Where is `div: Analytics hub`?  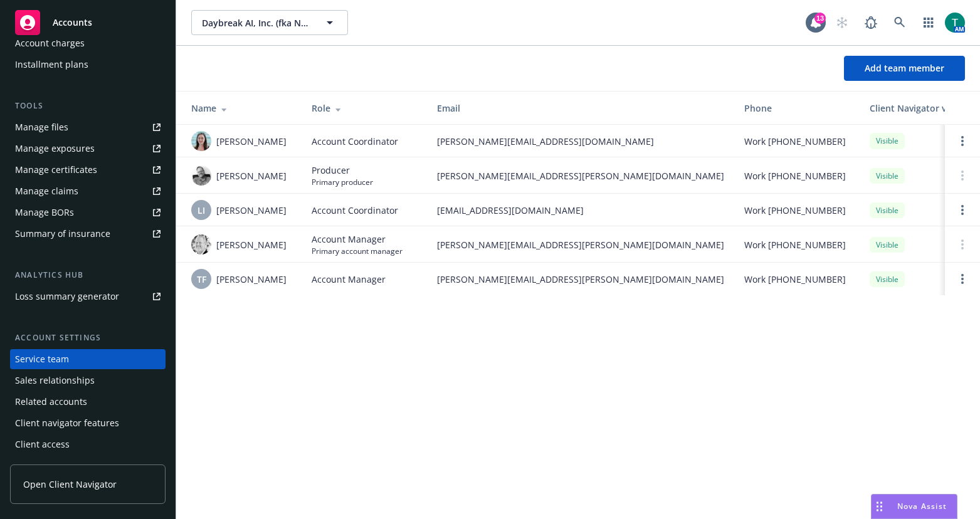
div: Analytics hub is located at coordinates (88, 276).